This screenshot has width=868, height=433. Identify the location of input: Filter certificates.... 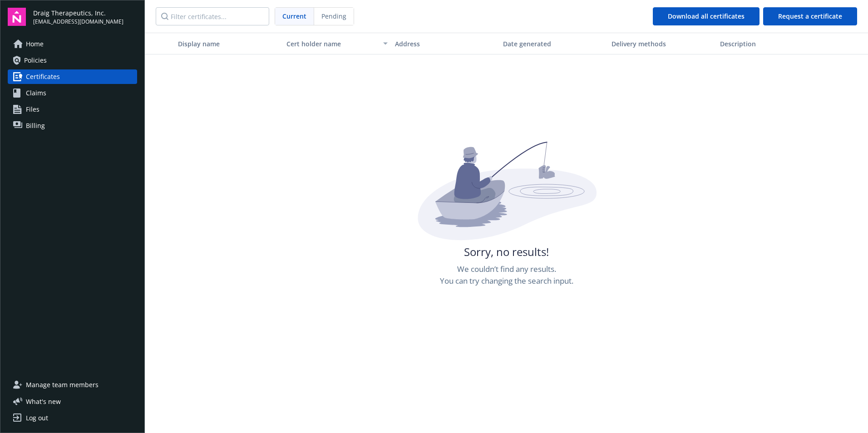
(213, 17).